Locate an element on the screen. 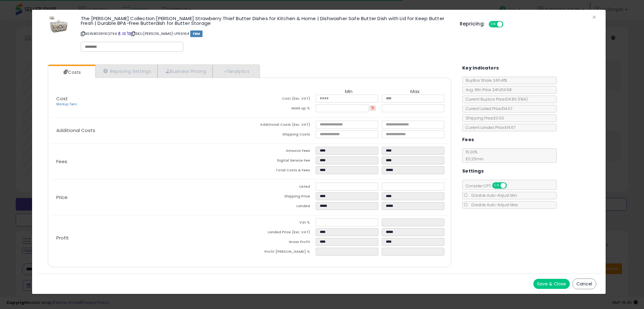 This screenshot has width=644, height=309. h5: Repricing: is located at coordinates (472, 24).